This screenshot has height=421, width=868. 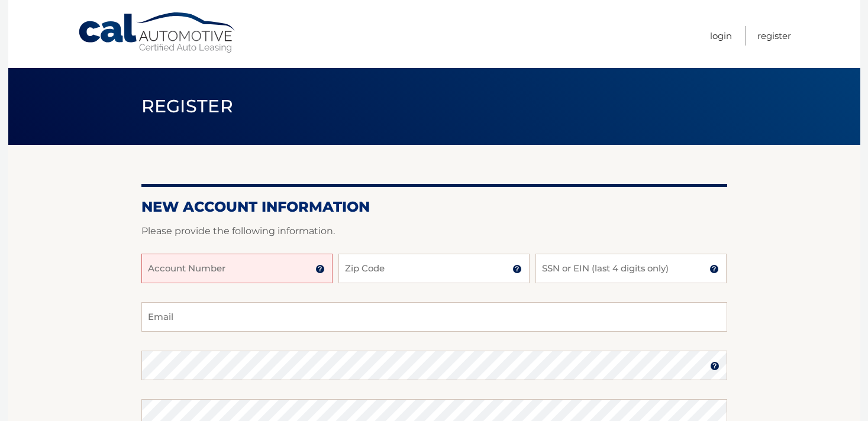 I want to click on input: Email, so click(x=434, y=317).